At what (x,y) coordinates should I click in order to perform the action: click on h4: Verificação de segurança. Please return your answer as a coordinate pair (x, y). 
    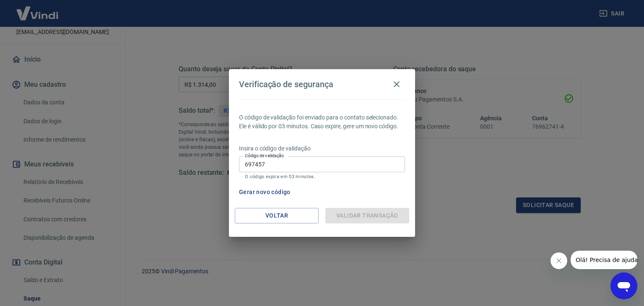
    Looking at the image, I should click on (286, 84).